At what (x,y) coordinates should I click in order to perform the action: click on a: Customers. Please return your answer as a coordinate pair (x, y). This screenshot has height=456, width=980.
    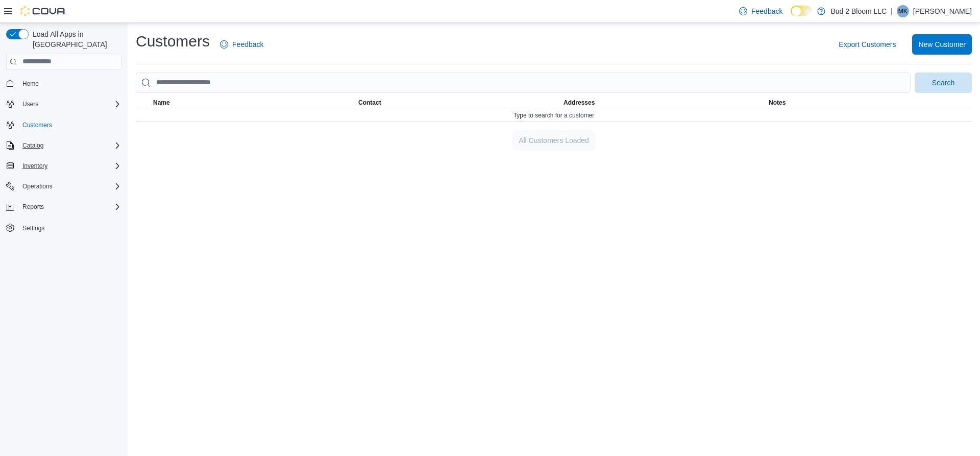
    Looking at the image, I should click on (37, 125).